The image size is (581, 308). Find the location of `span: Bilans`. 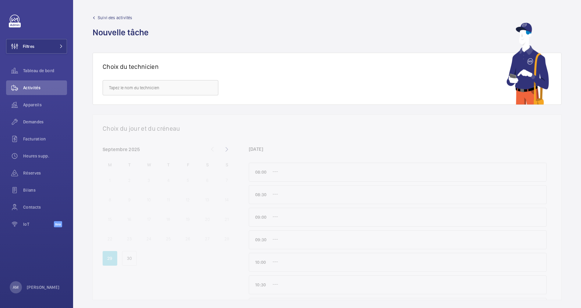

span: Bilans is located at coordinates (45, 190).